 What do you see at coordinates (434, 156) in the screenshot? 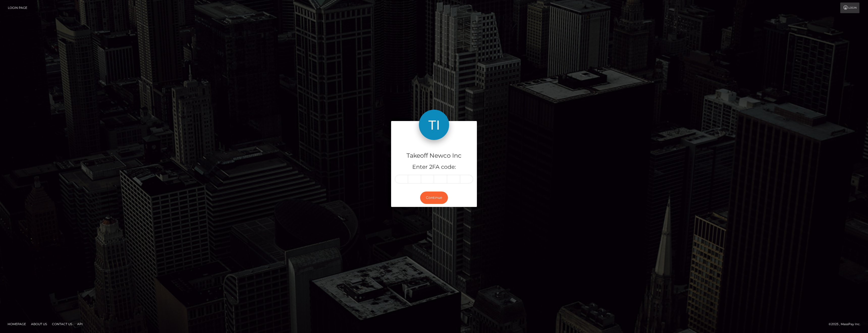
I see `h4: Takeoff Newco Inc` at bounding box center [434, 156].